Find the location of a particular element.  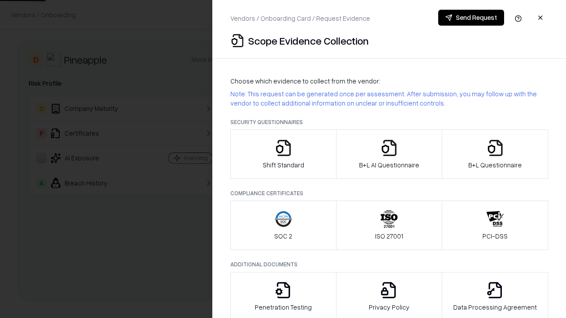

p: SOC 2 is located at coordinates (283, 236).